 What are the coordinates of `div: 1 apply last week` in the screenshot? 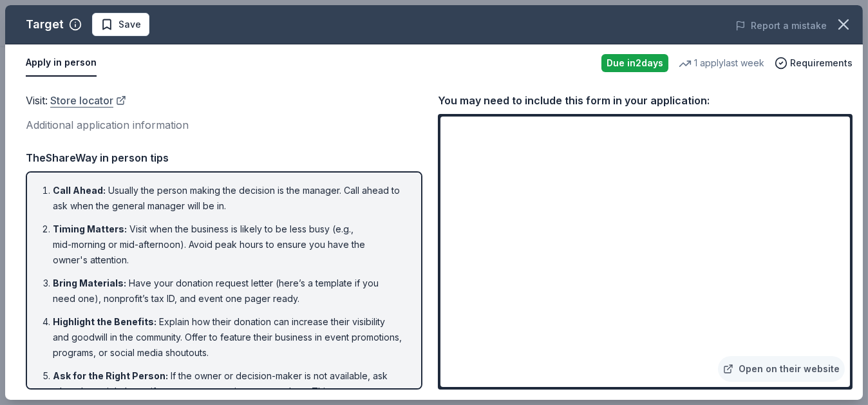 It's located at (720, 63).